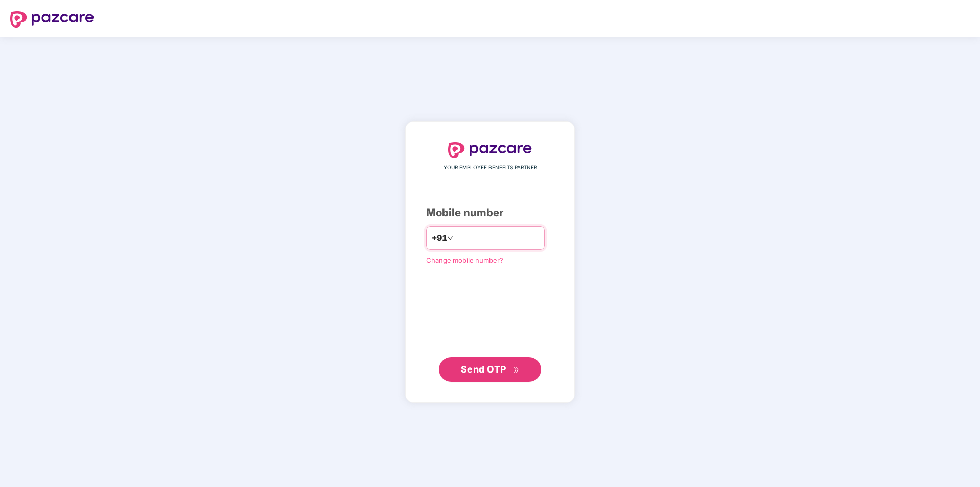 The height and width of the screenshot is (487, 980). I want to click on button: Send OTPdouble-right, so click(490, 369).